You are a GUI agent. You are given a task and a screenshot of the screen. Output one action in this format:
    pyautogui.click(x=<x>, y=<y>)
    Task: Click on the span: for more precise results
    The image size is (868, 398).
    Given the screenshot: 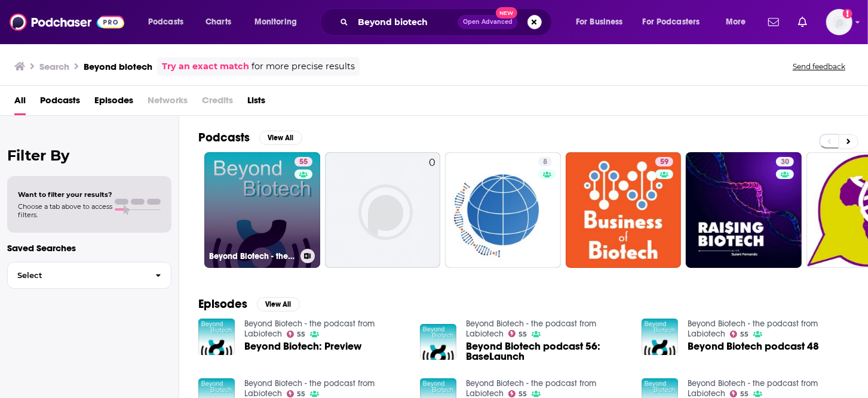 What is the action you would take?
    pyautogui.click(x=303, y=66)
    